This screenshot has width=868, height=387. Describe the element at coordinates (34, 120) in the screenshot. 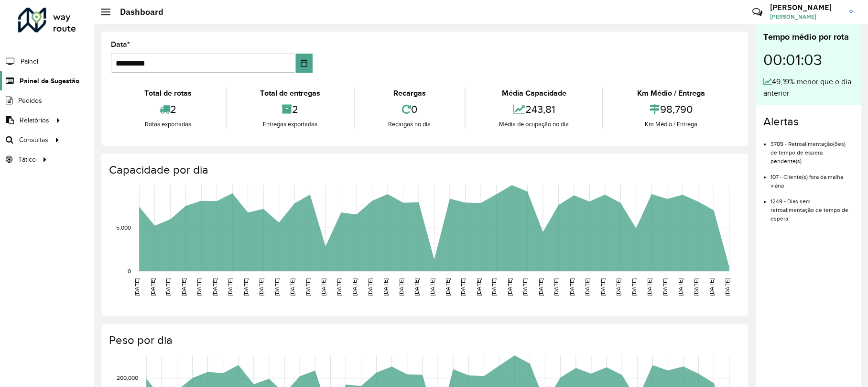

I see `span: Relatórios` at that location.